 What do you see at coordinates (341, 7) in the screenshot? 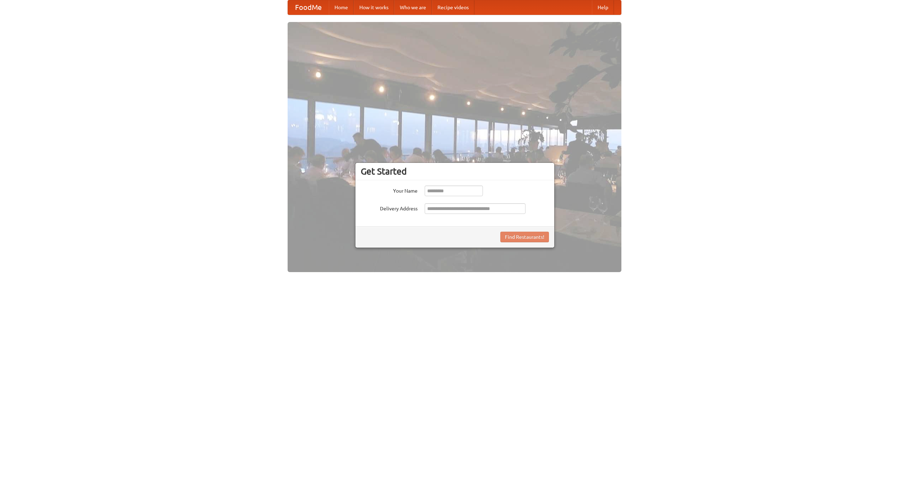
I see `a: Home` at bounding box center [341, 7].